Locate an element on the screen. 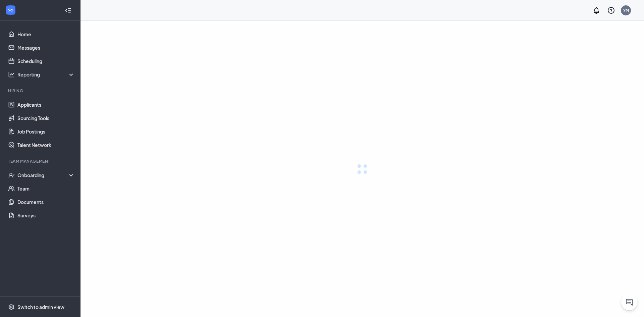  div: 9M is located at coordinates (626, 10).